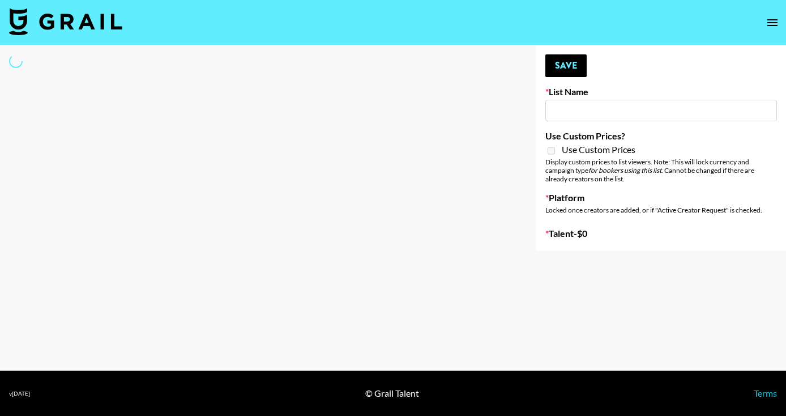 This screenshot has width=786, height=416. I want to click on label: Platform, so click(661, 198).